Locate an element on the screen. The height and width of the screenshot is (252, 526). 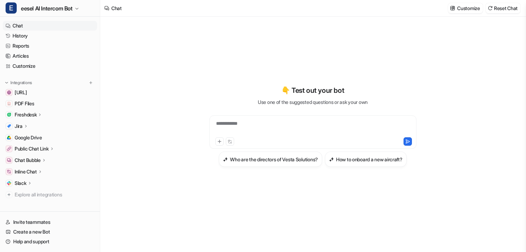
img: Freshdesk is located at coordinates (9, 115).